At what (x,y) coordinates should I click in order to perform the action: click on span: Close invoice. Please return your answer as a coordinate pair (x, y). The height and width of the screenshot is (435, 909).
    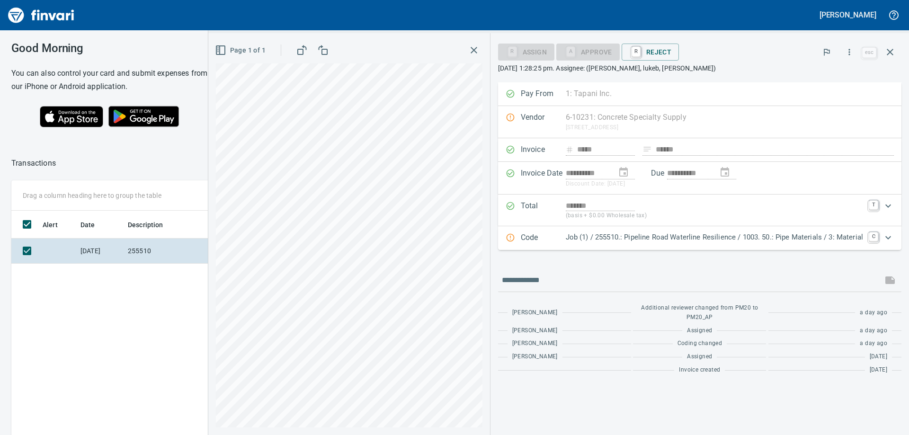
    Looking at the image, I should click on (880, 52).